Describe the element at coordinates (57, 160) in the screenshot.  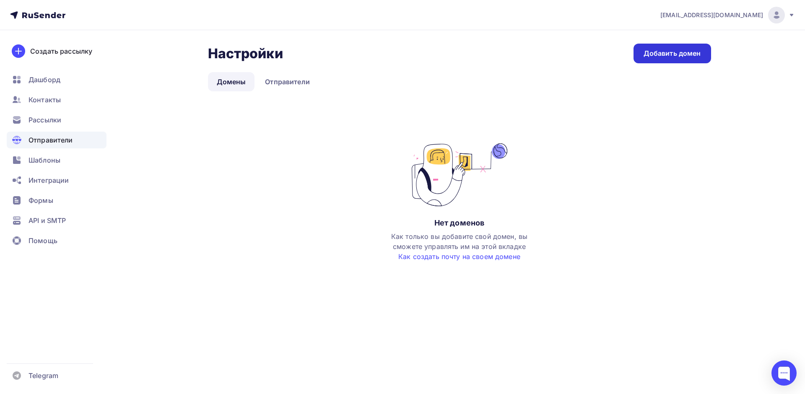
I see `a: Шаблоны` at that location.